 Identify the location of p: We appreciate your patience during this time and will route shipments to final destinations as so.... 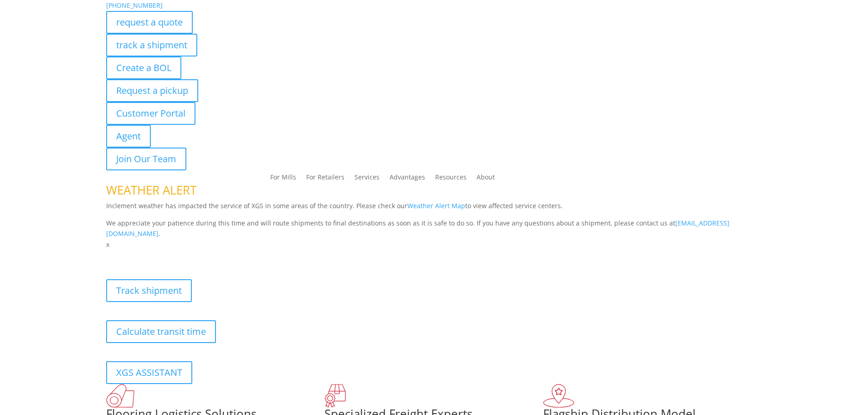
(434, 228).